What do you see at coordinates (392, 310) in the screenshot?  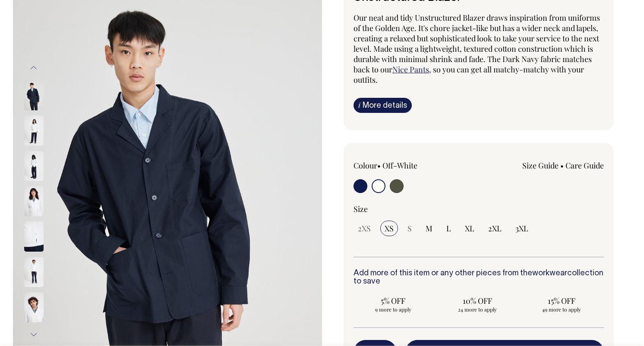 I see `span: 9 more to apply` at bounding box center [392, 310].